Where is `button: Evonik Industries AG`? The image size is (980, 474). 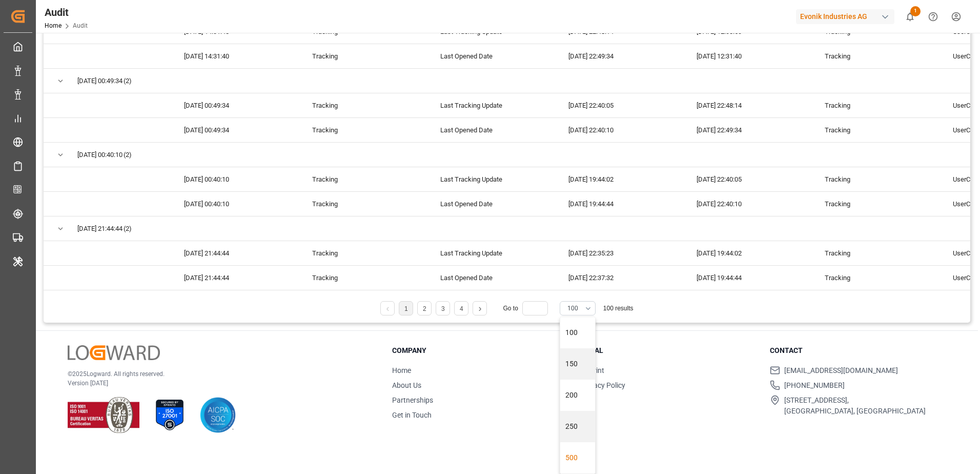 button: Evonik Industries AG is located at coordinates (847, 17).